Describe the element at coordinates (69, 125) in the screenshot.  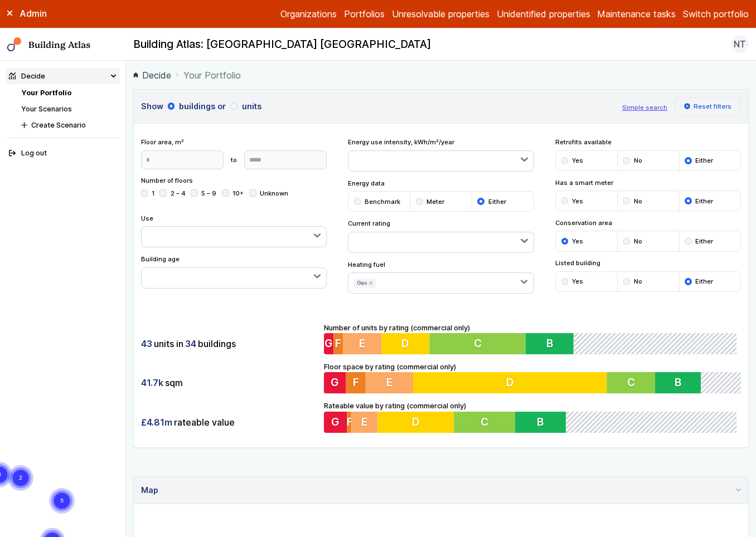
I see `button: Create Scenario` at that location.